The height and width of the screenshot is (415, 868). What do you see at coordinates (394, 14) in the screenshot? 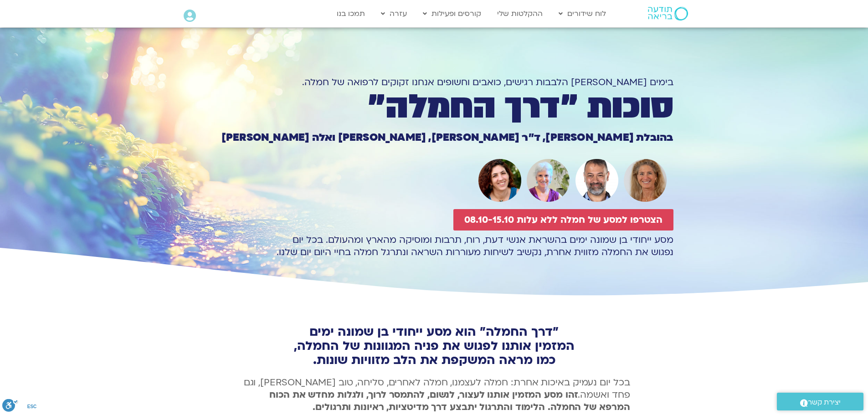
I see `a: עזרה` at bounding box center [394, 14].